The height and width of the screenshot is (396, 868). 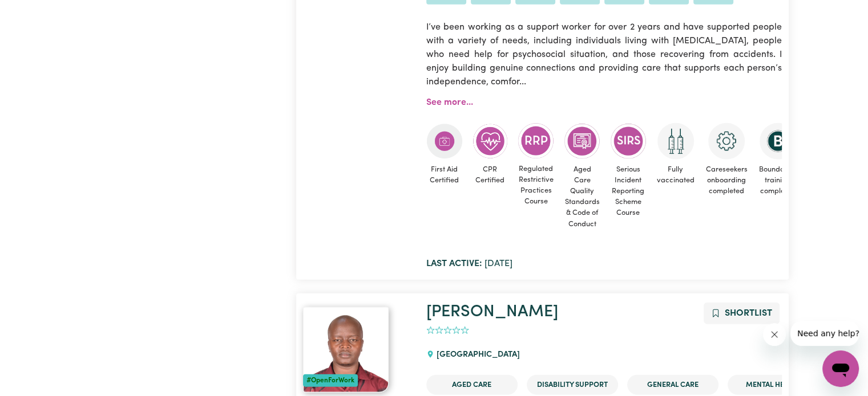 I want to click on span: CPR Certified, so click(x=490, y=175).